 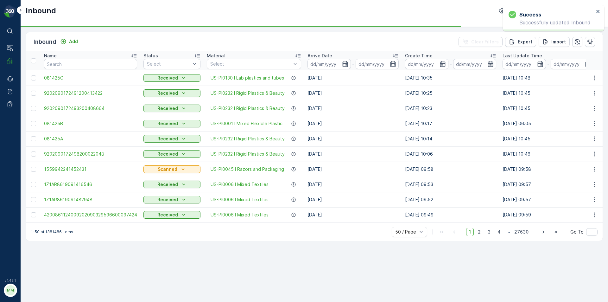 What do you see at coordinates (151, 56) in the screenshot?
I see `p: Status` at bounding box center [151, 56].